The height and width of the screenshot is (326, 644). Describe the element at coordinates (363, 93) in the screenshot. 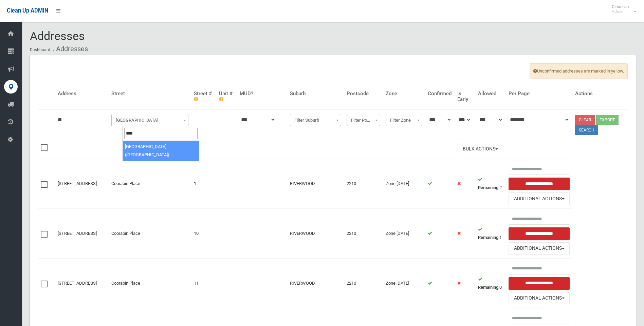

I see `h4: Postcode` at that location.